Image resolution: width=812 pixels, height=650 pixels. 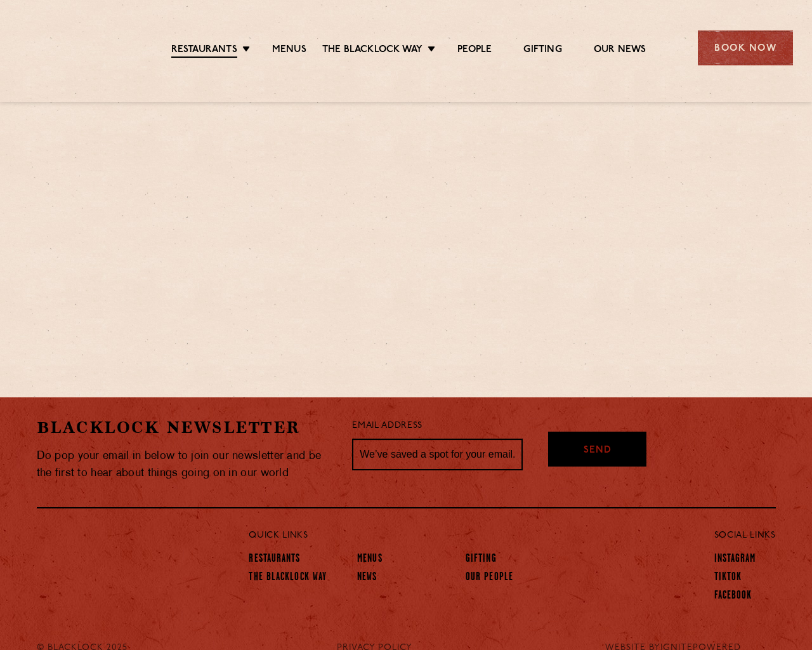 What do you see at coordinates (367, 578) in the screenshot?
I see `a: News` at bounding box center [367, 578].